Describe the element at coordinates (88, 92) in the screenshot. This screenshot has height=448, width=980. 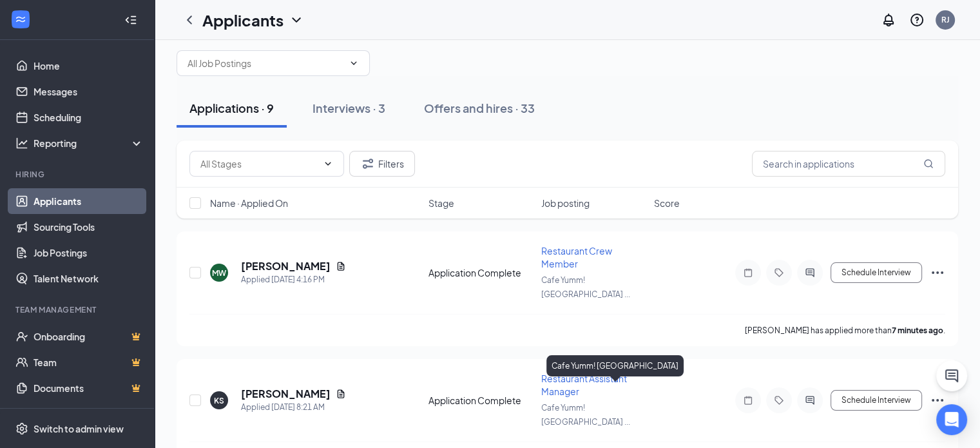
I see `a: Messages` at that location.